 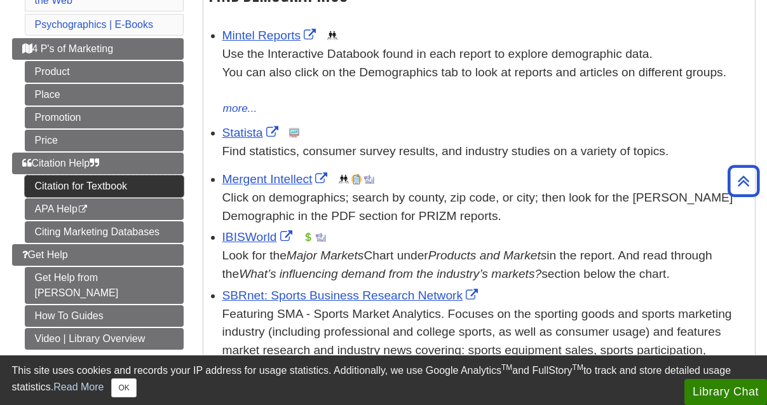 I want to click on a: Citing Marketing Databases, so click(x=104, y=232).